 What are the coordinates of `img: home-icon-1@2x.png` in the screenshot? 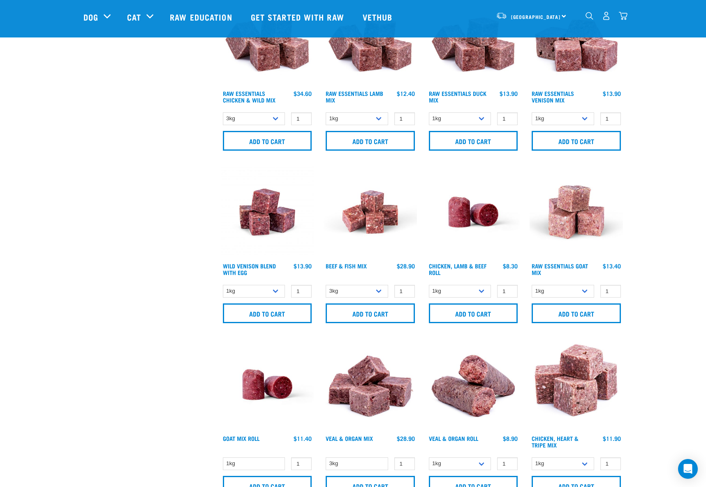 It's located at (590, 16).